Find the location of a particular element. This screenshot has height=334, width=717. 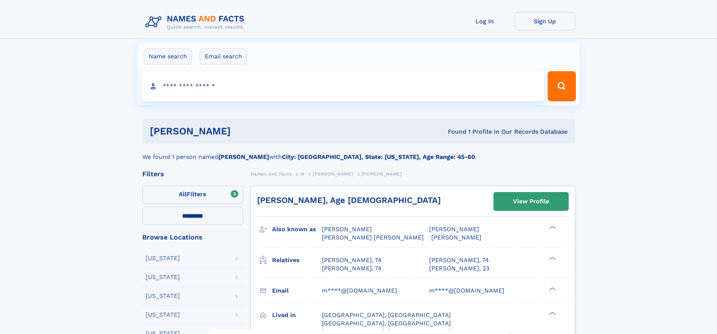

div: Found 1 Profile In Our Records Database is located at coordinates (453, 132).